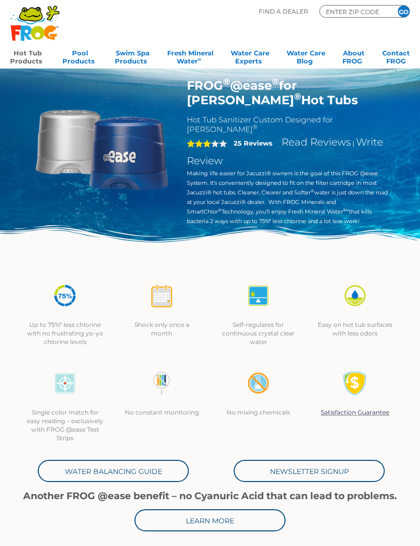 The height and width of the screenshot is (546, 420). Describe the element at coordinates (355, 384) in the screenshot. I see `img: Satisfaction Guarantee Icon` at that location.